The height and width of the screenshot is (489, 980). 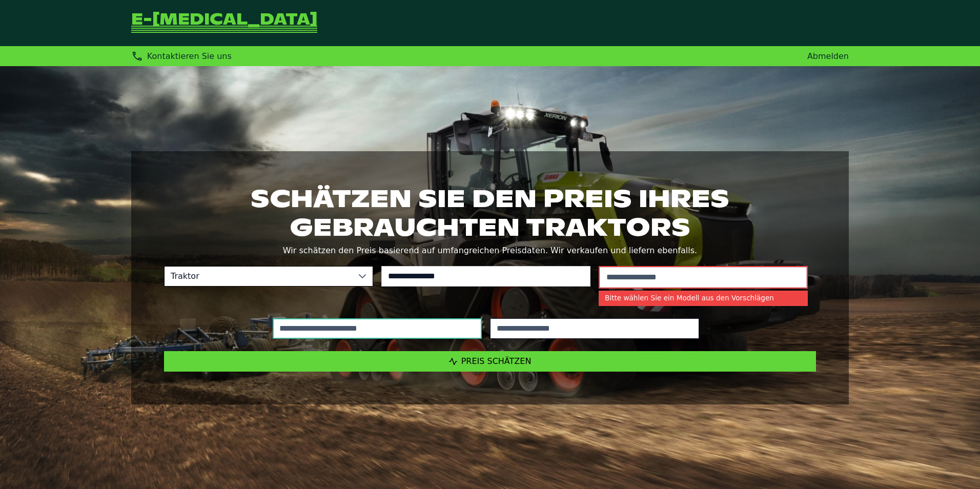 What do you see at coordinates (490, 362) in the screenshot?
I see `button: Preis schätzen` at bounding box center [490, 362].